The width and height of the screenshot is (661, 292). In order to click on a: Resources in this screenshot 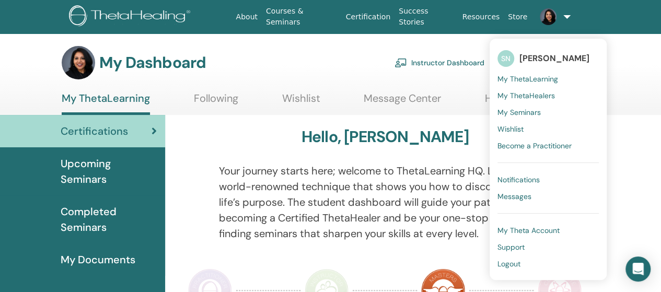, I will do `click(481, 17)`.